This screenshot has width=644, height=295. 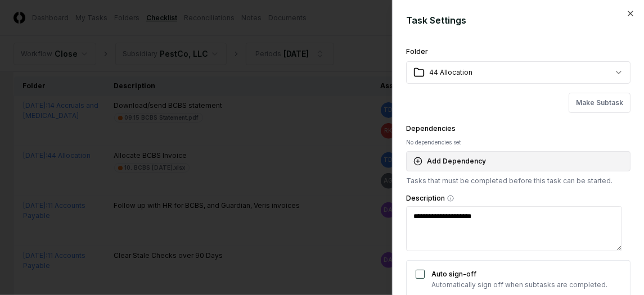 What do you see at coordinates (518, 161) in the screenshot?
I see `button: Add Dependency` at bounding box center [518, 161].